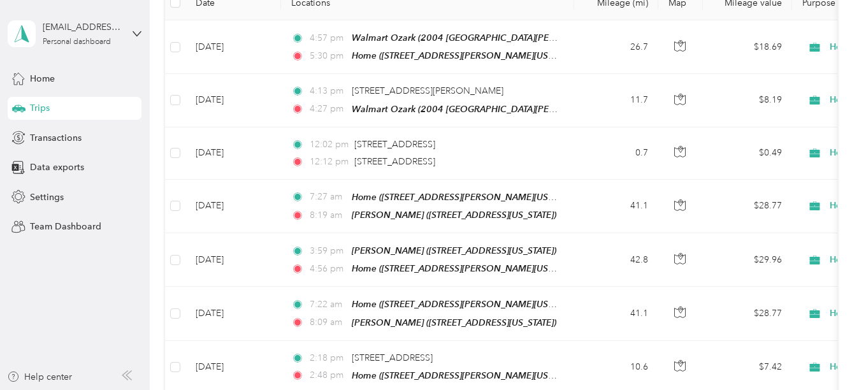 The width and height of the screenshot is (859, 390). I want to click on span: 7:22 am, so click(328, 305).